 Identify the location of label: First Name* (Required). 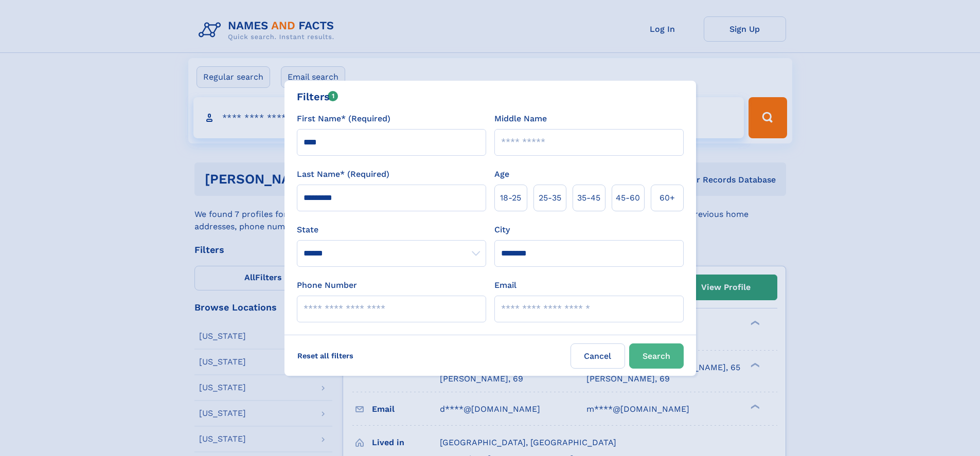
(343, 119).